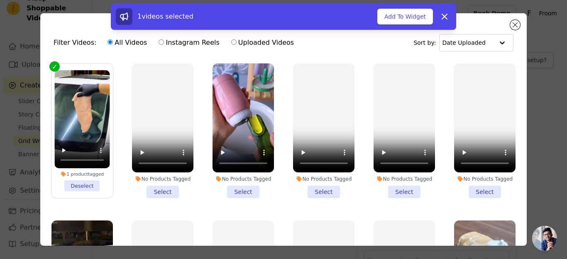  What do you see at coordinates (189, 43) in the screenshot?
I see `label: Instagram Reels` at bounding box center [189, 43].